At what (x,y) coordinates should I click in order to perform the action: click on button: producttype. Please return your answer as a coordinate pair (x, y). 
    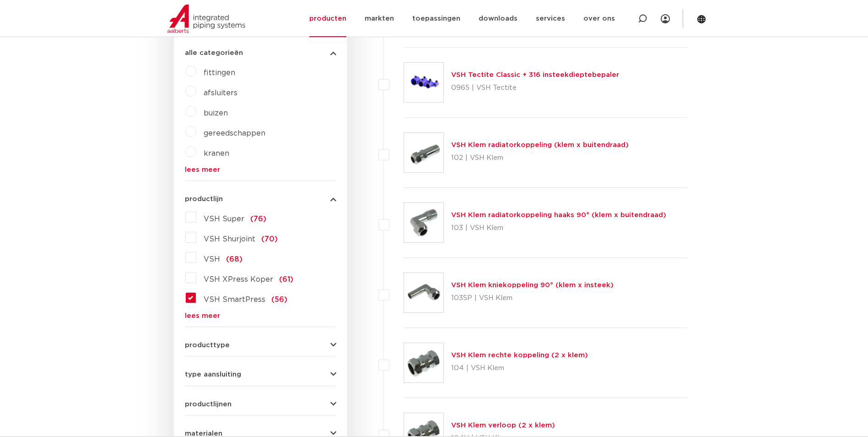
    Looking at the image, I should click on (260, 345).